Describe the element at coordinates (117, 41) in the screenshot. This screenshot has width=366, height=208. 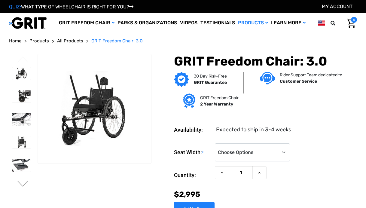
I see `span: GRIT Freedom Chair: 3.0` at that location.